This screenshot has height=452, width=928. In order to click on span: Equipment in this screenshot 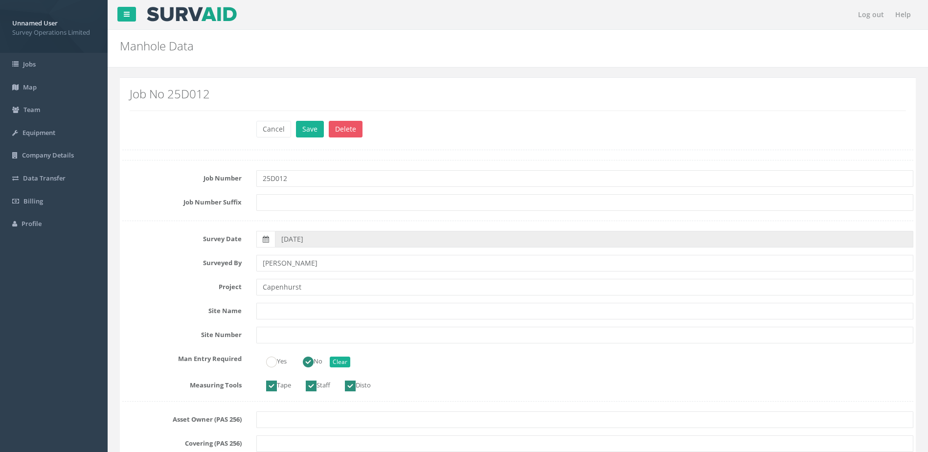, I will do `click(39, 133)`.